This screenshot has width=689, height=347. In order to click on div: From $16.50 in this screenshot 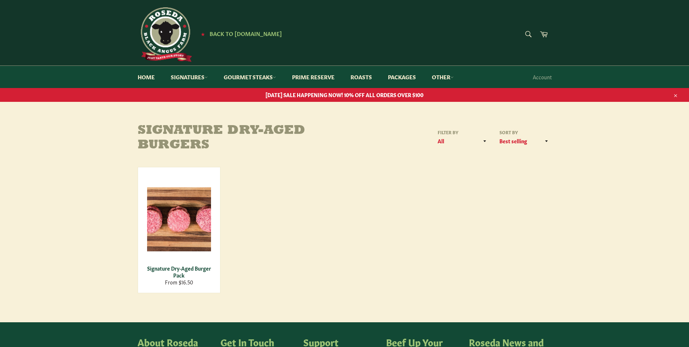, I will do `click(179, 282)`.